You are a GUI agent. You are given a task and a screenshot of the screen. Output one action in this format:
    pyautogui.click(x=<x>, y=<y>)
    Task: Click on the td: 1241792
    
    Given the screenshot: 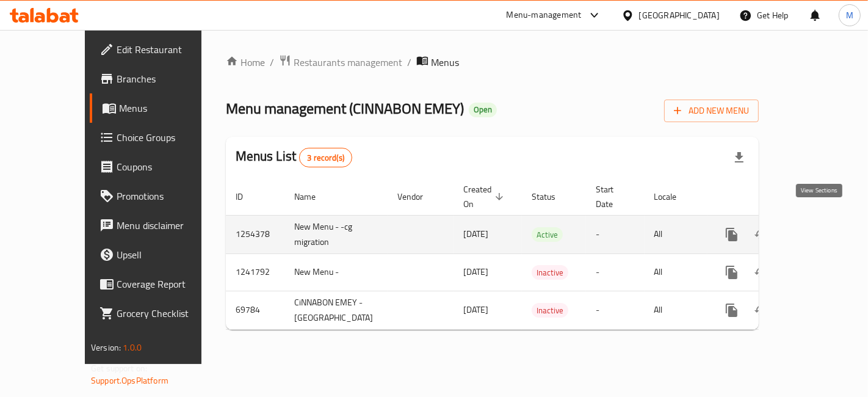 What is the action you would take?
    pyautogui.click(x=255, y=271)
    